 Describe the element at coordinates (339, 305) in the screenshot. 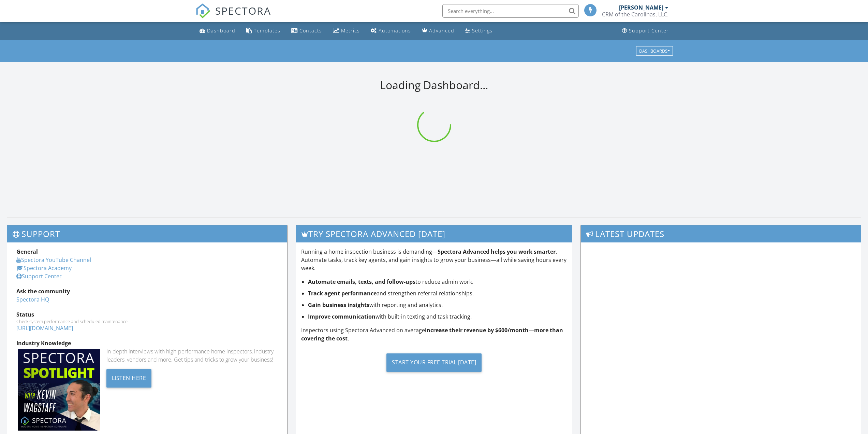

I see `strong: Gain business insights` at that location.